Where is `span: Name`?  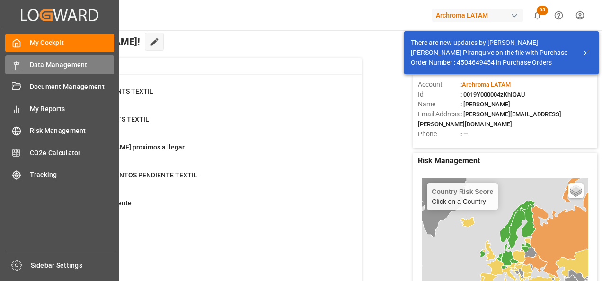 span: Name is located at coordinates (439, 104).